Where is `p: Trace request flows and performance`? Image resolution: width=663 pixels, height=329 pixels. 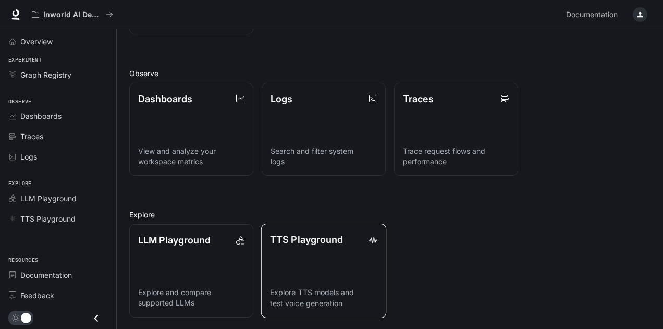 p: Trace request flows and performance is located at coordinates (456, 156).